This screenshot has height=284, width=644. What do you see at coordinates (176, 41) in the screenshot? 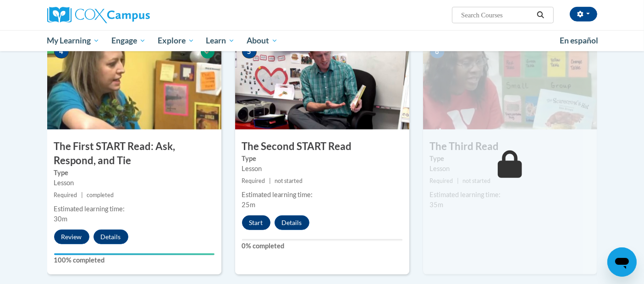
I see `span: Explore` at bounding box center [176, 41].